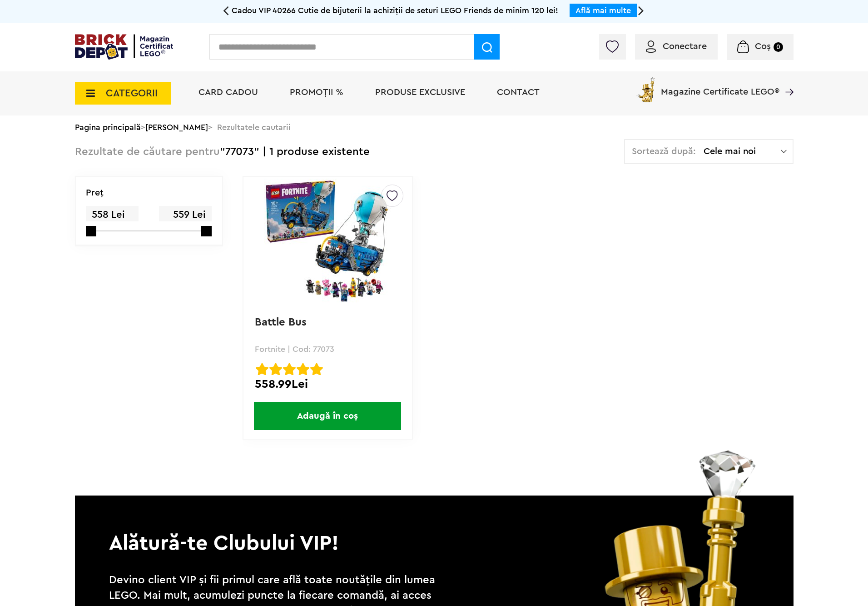 The image size is (868, 606). What do you see at coordinates (94, 193) in the screenshot?
I see `p: Preţ` at bounding box center [94, 193].